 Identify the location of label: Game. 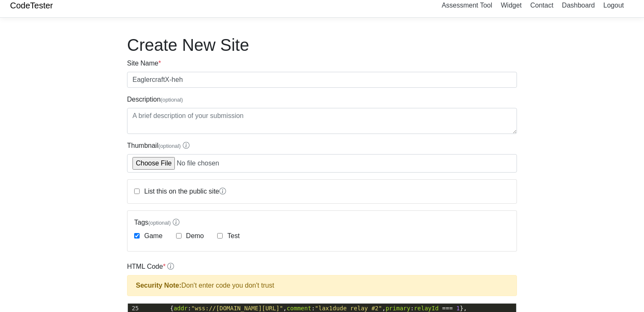
(152, 235).